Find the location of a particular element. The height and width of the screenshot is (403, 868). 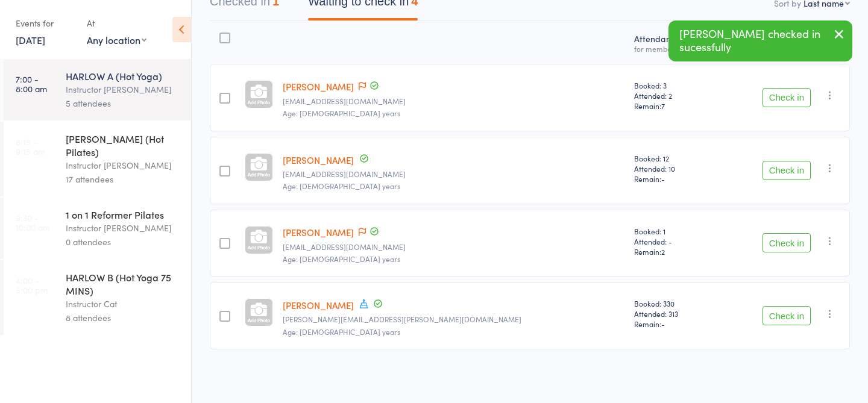

div: Events for is located at coordinates (45, 23).